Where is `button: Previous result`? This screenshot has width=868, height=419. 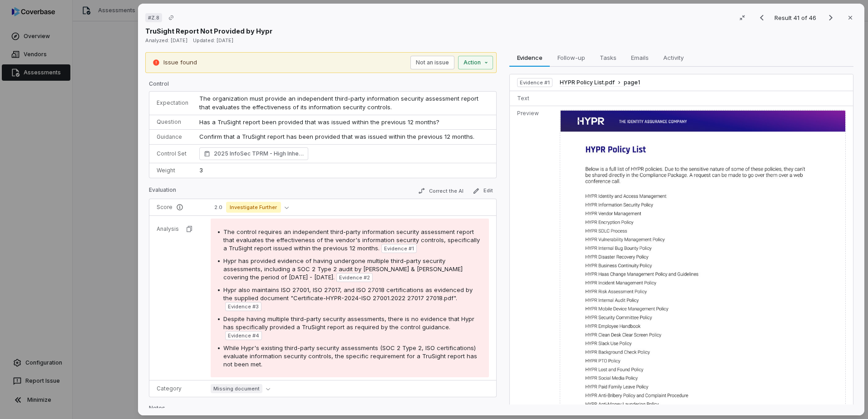
button: Previous result is located at coordinates (761, 18).